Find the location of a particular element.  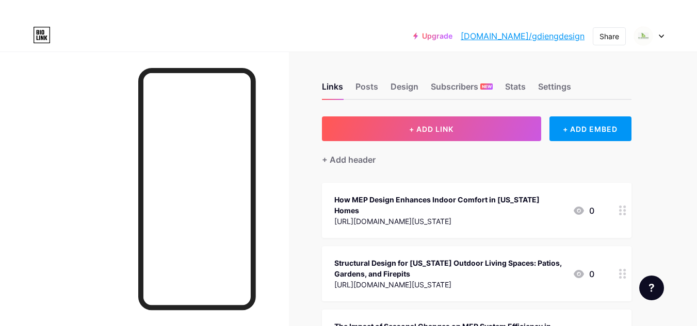

div: Settings is located at coordinates (554, 90).